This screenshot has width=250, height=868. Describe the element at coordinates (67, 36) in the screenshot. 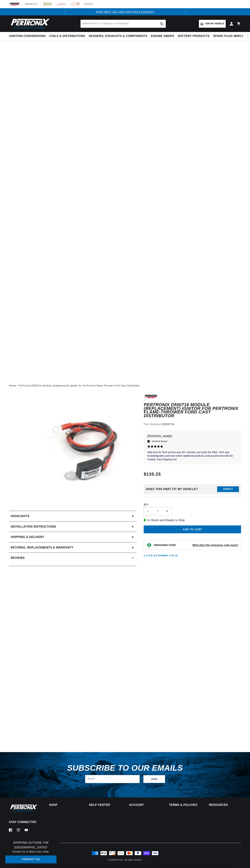

I see `summary: Coils & Distributors` at that location.